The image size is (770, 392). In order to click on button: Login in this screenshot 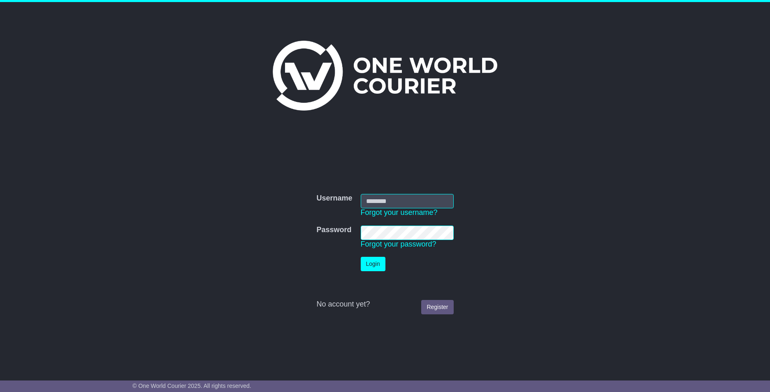, I will do `click(373, 264)`.